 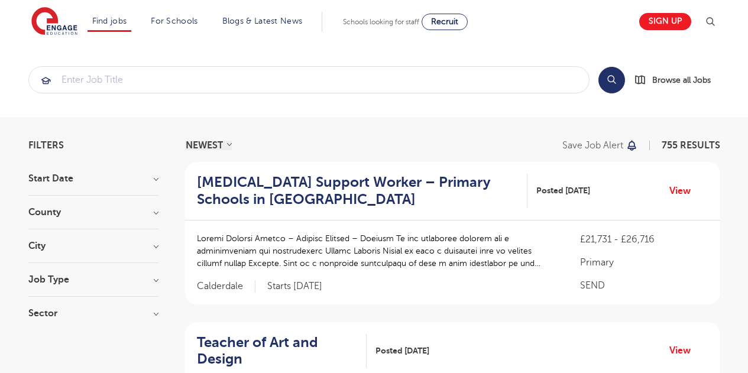 What do you see at coordinates (600, 145) in the screenshot?
I see `button: Save job alert` at bounding box center [600, 145].